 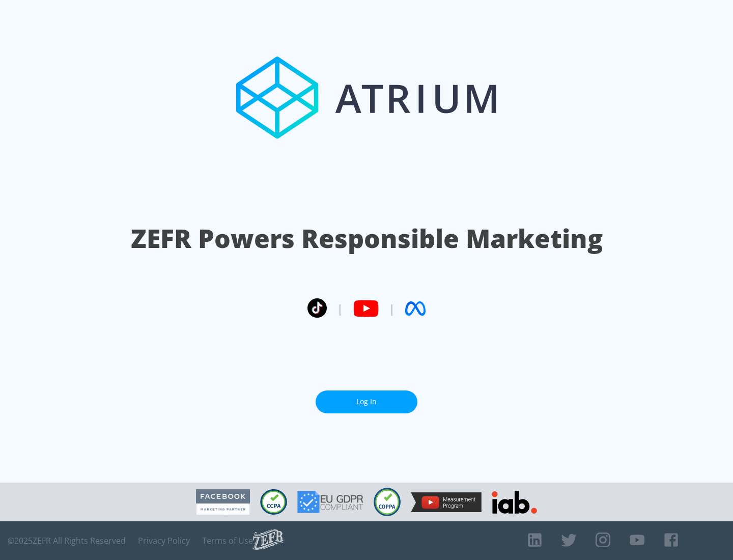 What do you see at coordinates (330, 502) in the screenshot?
I see `img: GDPR Compliant` at bounding box center [330, 502].